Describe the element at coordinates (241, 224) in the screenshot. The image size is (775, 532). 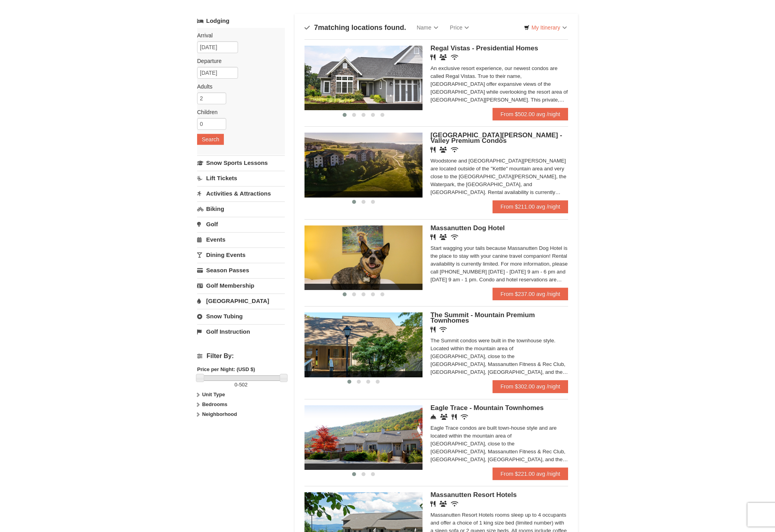
I see `a: Golf` at that location.